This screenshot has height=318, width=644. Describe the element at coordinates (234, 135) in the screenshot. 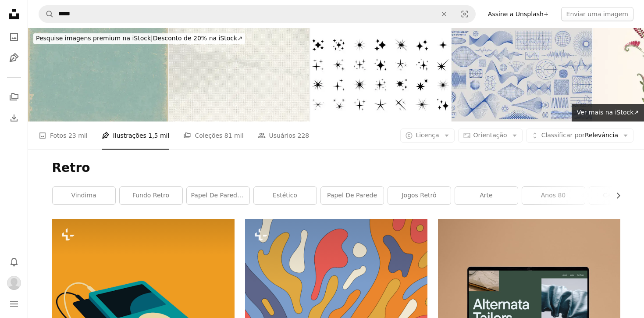

I see `span: 81 mil` at that location.